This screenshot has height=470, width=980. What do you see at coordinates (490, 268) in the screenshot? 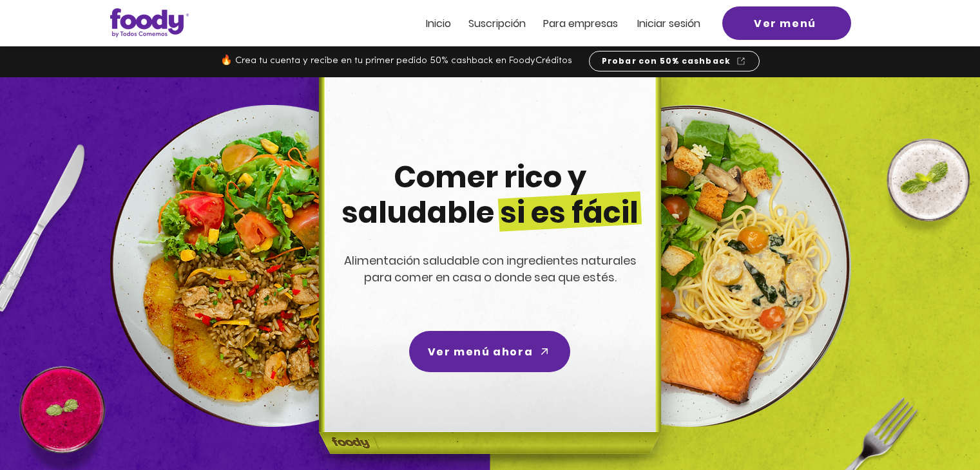
I see `span: Alimentación saludable con ingredientes naturales para comer en casa o donde sea que estés.` at bounding box center [490, 268].